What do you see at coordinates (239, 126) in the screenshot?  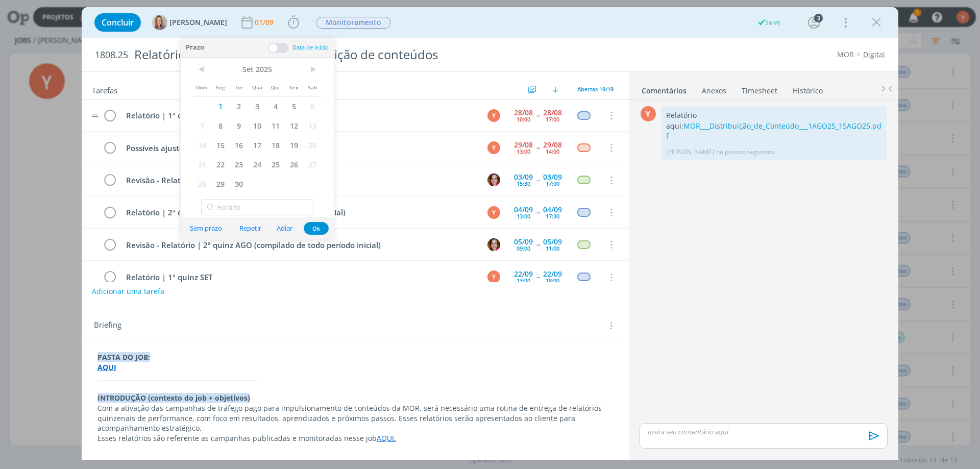 I see `span: 9` at bounding box center [239, 126].